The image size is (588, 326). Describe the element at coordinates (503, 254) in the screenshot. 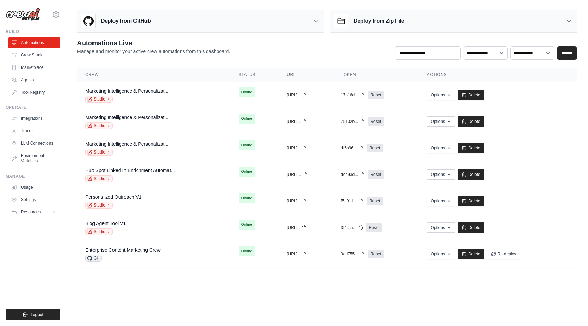

I see `button: Re-deploy` at that location.